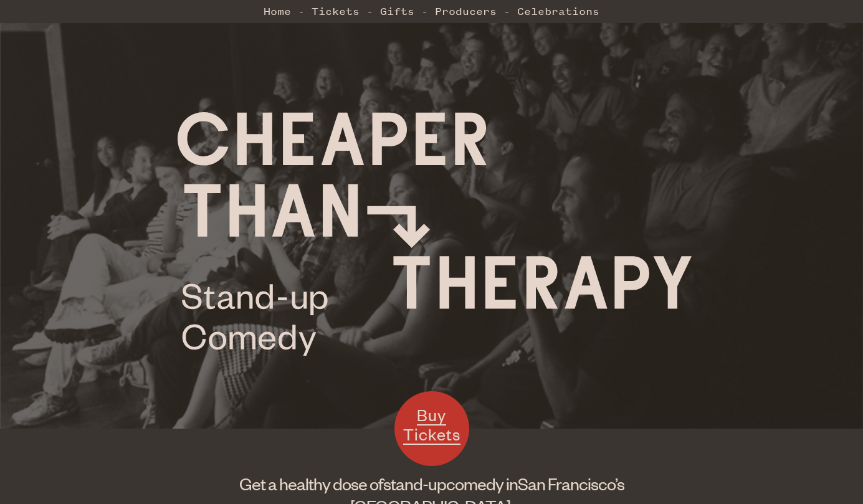 This screenshot has width=863, height=504. Describe the element at coordinates (434, 233) in the screenshot. I see `img: Cheaper Than Therapy logo` at that location.